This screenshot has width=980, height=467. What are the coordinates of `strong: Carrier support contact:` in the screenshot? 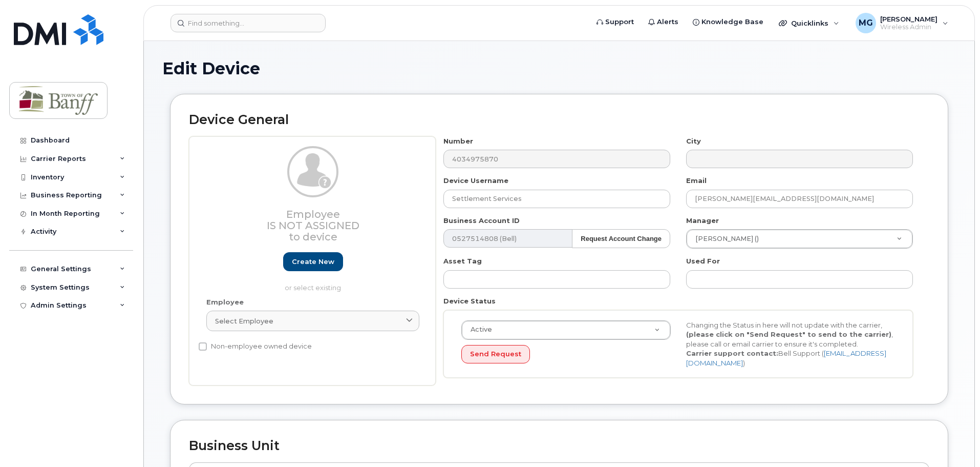 It's located at (733, 354).